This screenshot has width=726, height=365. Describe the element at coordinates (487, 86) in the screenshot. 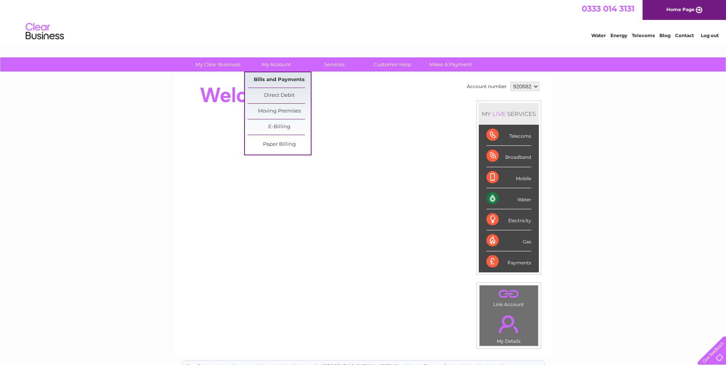

I see `td: Account number` at that location.